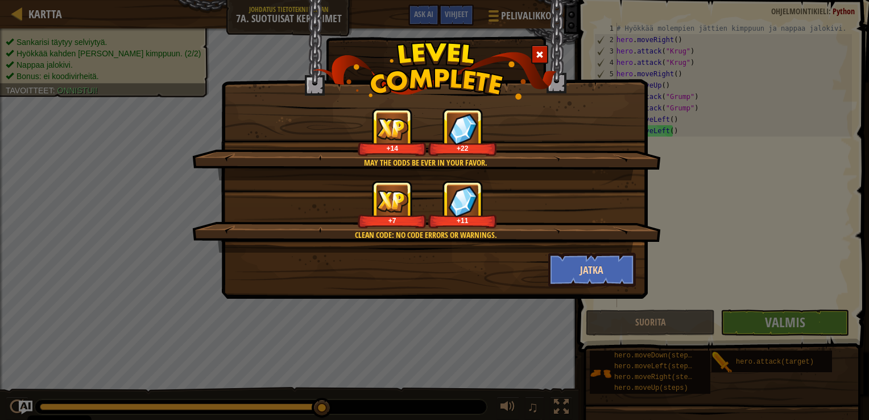 The width and height of the screenshot is (869, 420). Describe the element at coordinates (434, 71) in the screenshot. I see `img: level_complete.png` at that location.